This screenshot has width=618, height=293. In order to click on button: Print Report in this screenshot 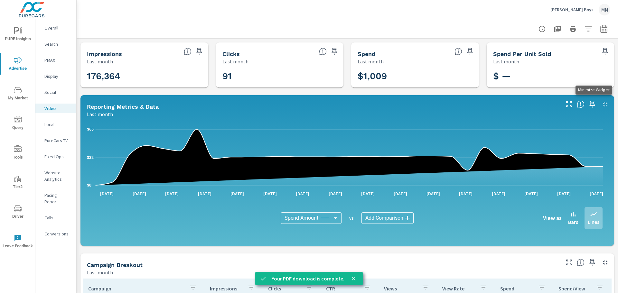, I will do `click(573, 29)`.